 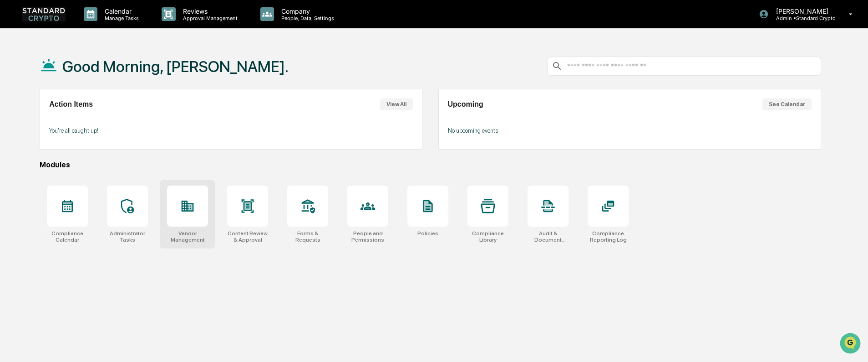 I want to click on a: See Calendar, so click(x=787, y=104).